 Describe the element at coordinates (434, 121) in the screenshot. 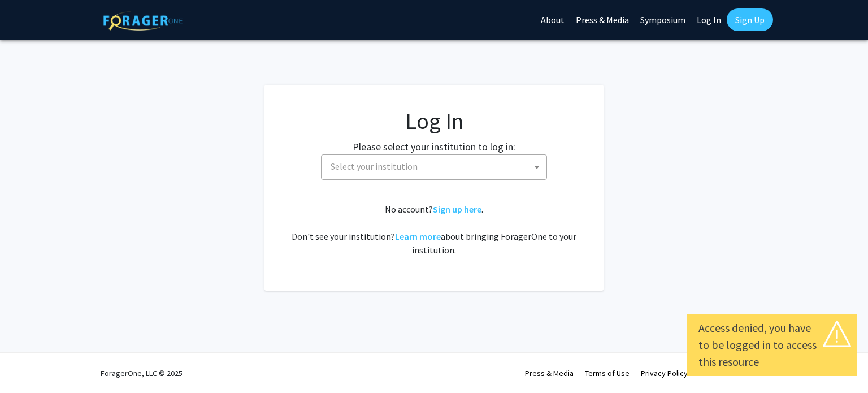

I see `h1: Log In` at that location.